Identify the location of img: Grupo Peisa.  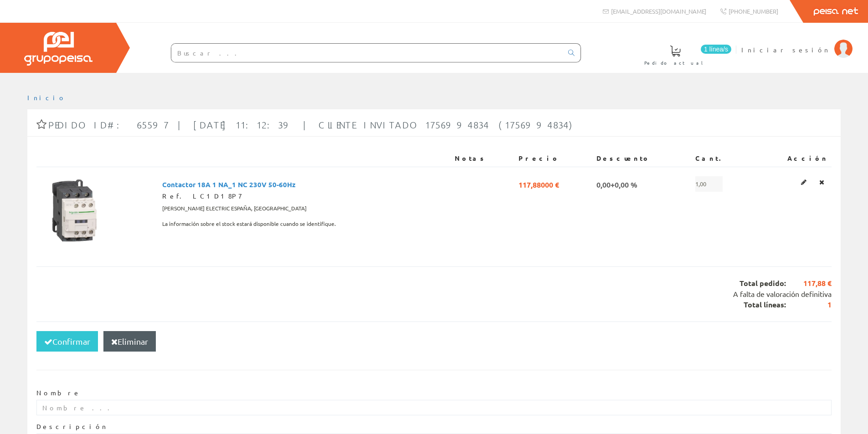
(58, 49).